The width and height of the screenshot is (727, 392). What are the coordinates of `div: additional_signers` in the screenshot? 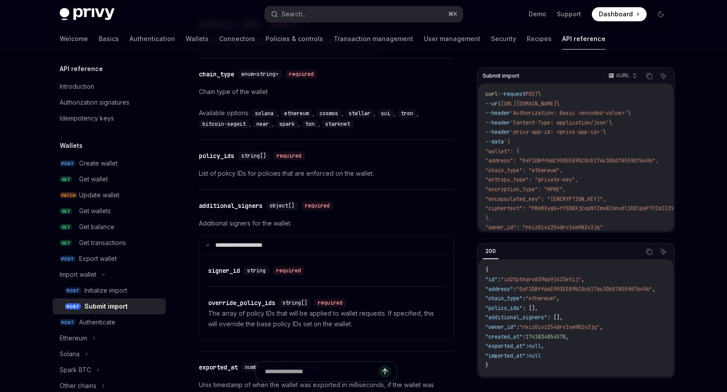 It's located at (231, 206).